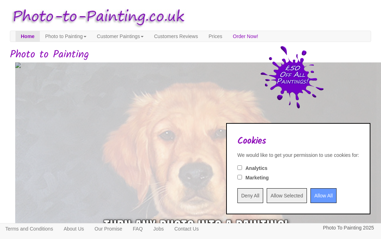 This screenshot has width=381, height=239. What do you see at coordinates (159, 229) in the screenshot?
I see `a: Jobs` at bounding box center [159, 229].